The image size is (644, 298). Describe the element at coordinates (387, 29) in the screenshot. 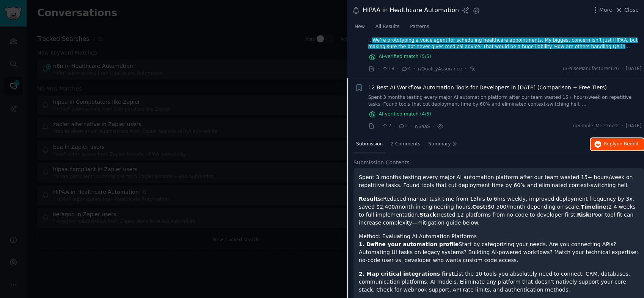

I see `a: All Results` at that location.